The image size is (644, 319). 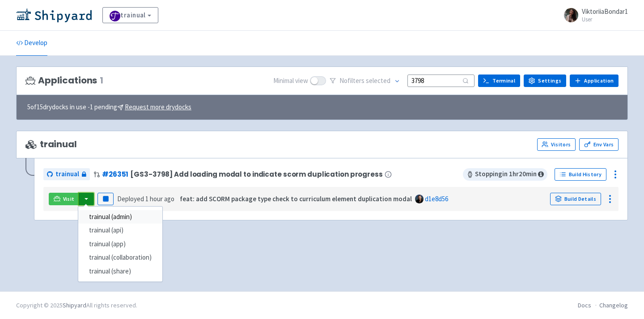 What do you see at coordinates (613, 305) in the screenshot?
I see `a: Changelog` at bounding box center [613, 305].